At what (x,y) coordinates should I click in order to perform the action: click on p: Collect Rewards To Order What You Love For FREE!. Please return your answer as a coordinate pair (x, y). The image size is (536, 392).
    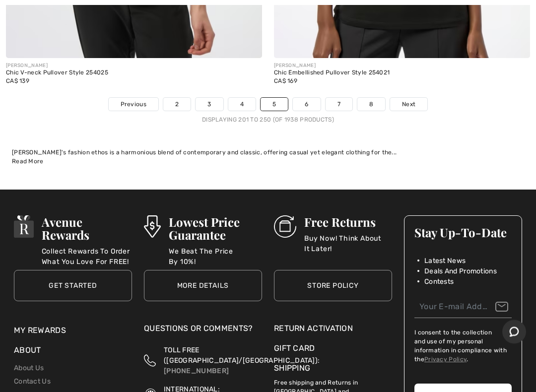
    Looking at the image, I should click on (87, 257).